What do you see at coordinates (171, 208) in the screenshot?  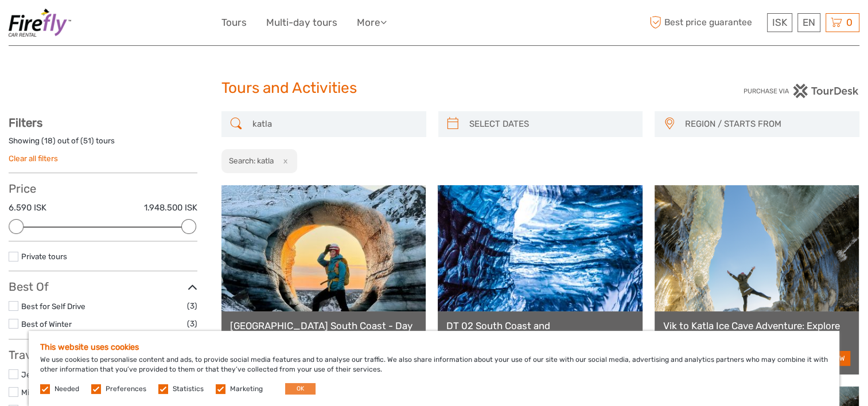 I see `label: 1.948.500 ISK` at bounding box center [171, 208].